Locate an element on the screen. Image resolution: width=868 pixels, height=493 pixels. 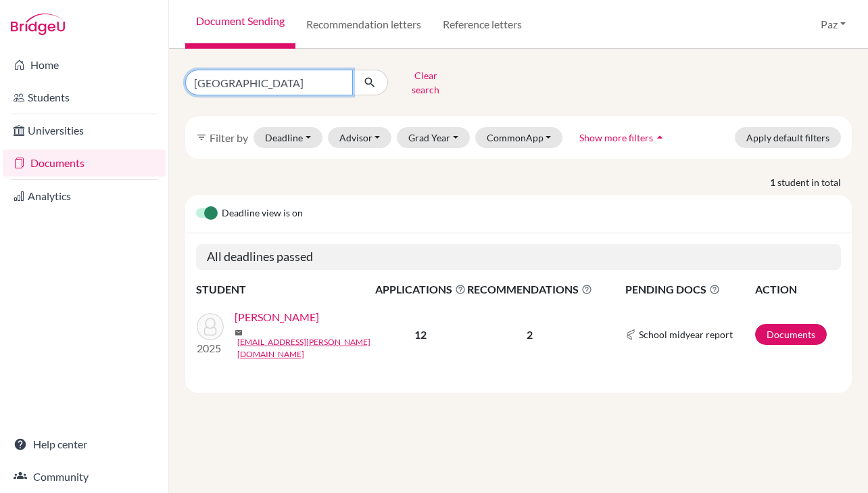
span: RECOMMENDATIONS is located at coordinates (529, 289).